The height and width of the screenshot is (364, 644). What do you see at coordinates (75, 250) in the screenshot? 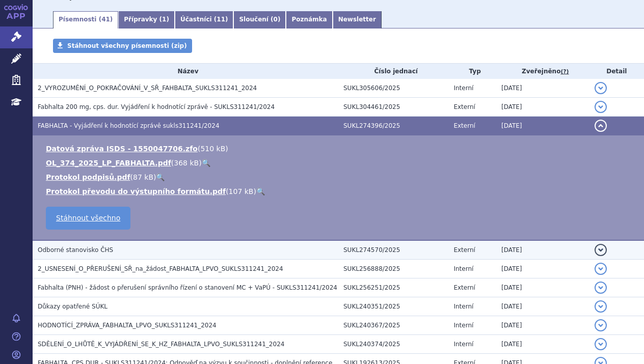
I see `span: Odborné stanovisko ČHS` at bounding box center [75, 250].